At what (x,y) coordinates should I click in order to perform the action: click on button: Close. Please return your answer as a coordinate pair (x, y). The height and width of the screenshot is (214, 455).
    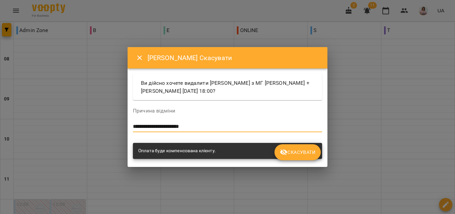
    Looking at the image, I should click on (140, 58).